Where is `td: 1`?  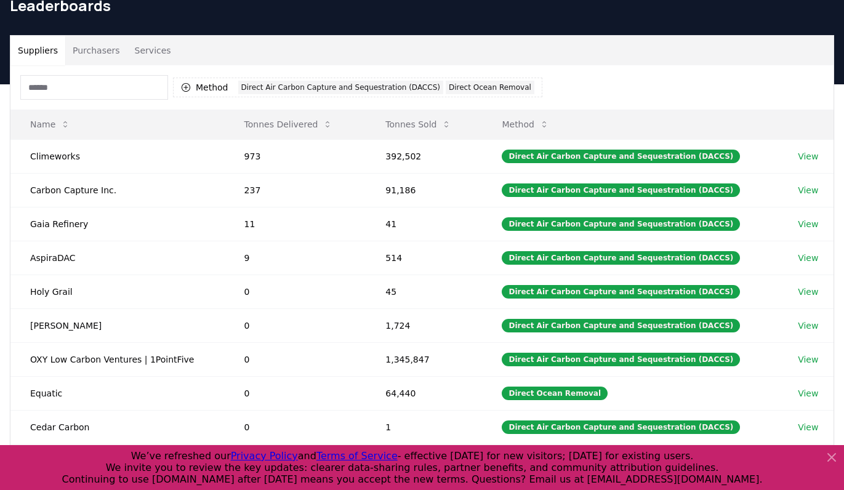 td: 1 is located at coordinates (423, 427).